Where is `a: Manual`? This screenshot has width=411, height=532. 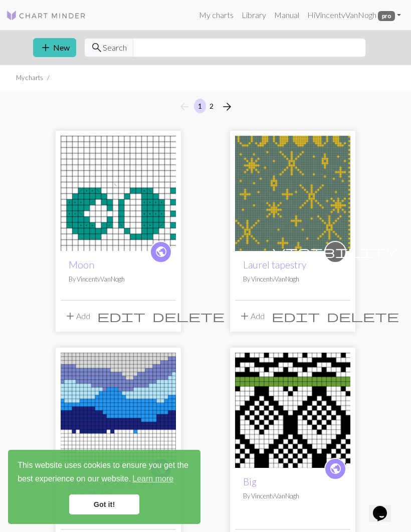
a: Manual is located at coordinates (287, 15).